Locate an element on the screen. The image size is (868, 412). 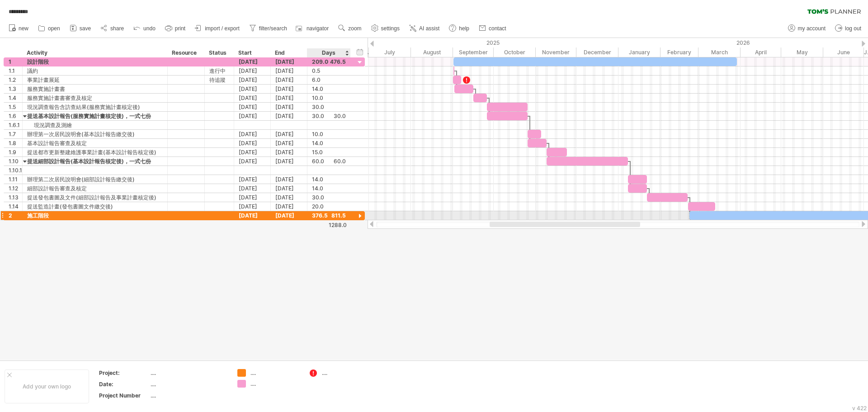
a: help is located at coordinates (460, 28).